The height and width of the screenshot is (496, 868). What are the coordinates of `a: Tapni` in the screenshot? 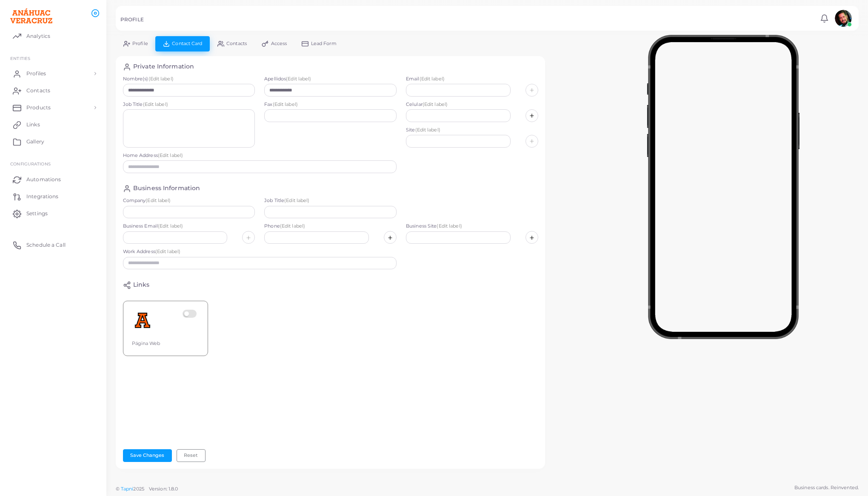 It's located at (127, 488).